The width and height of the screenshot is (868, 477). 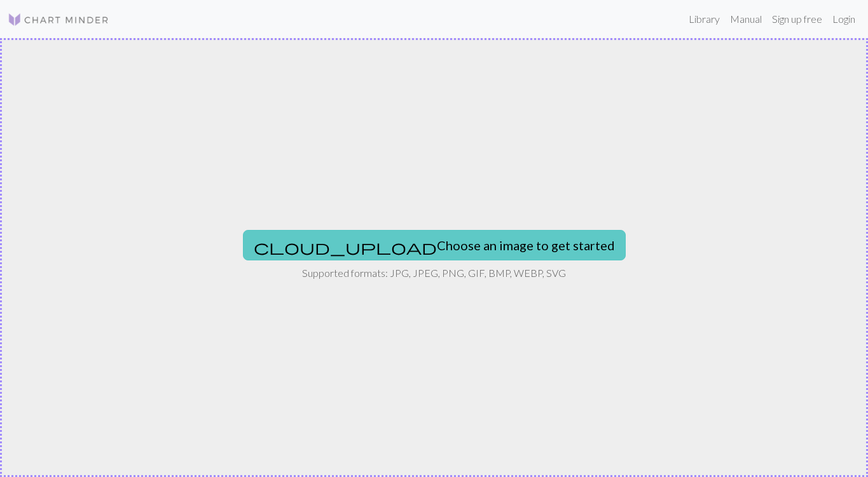 I want to click on a: Login, so click(x=843, y=19).